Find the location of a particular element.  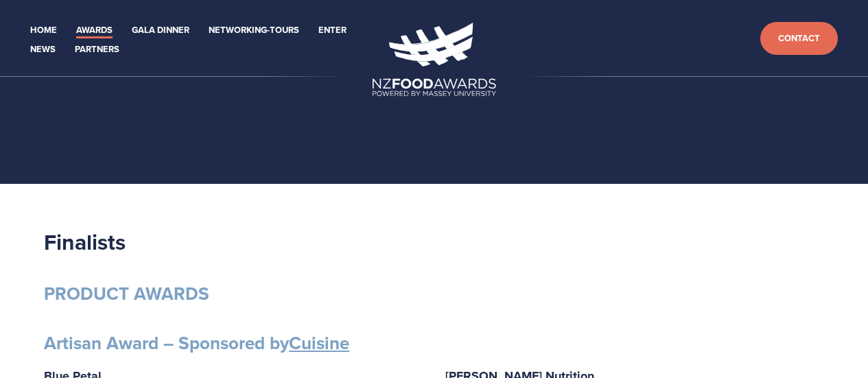

a: Contact is located at coordinates (799, 38).